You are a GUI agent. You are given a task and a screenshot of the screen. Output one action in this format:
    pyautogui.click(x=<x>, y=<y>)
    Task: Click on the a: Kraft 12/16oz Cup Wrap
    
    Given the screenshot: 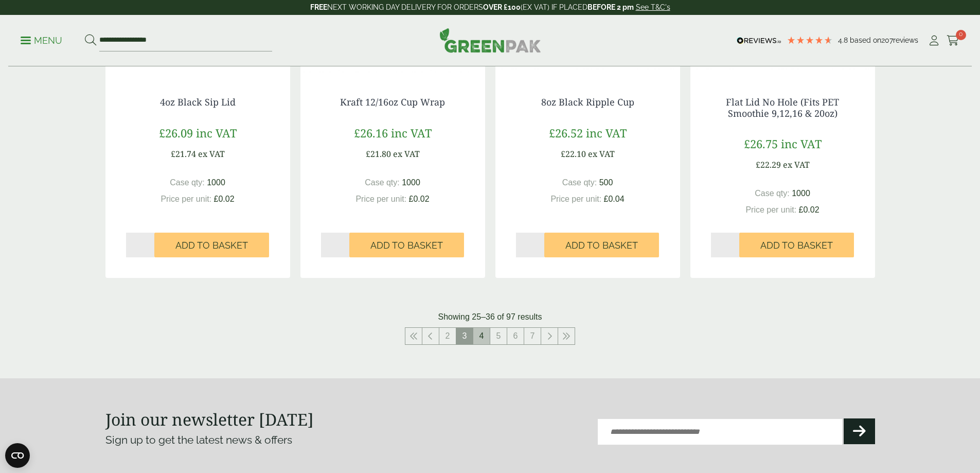 What is the action you would take?
    pyautogui.click(x=392, y=102)
    